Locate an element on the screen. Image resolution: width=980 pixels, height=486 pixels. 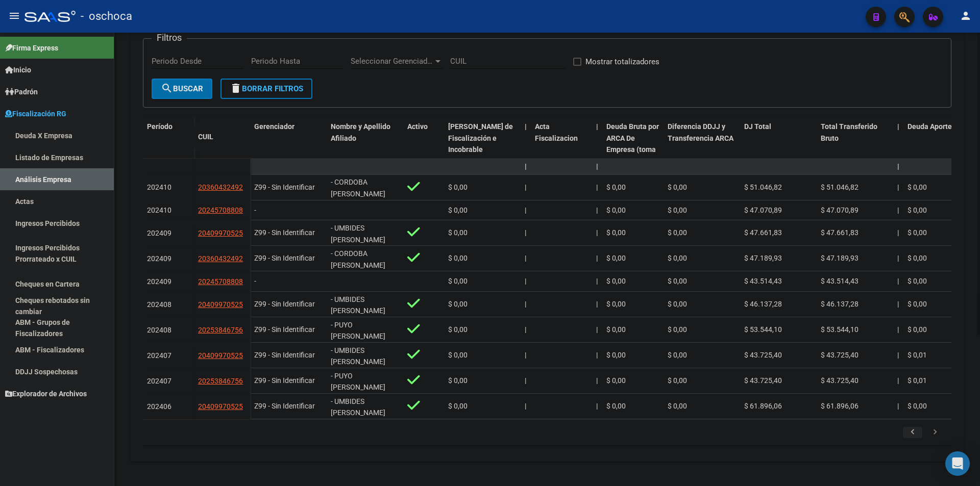
span: Explorador de Archivos is located at coordinates (46, 394).